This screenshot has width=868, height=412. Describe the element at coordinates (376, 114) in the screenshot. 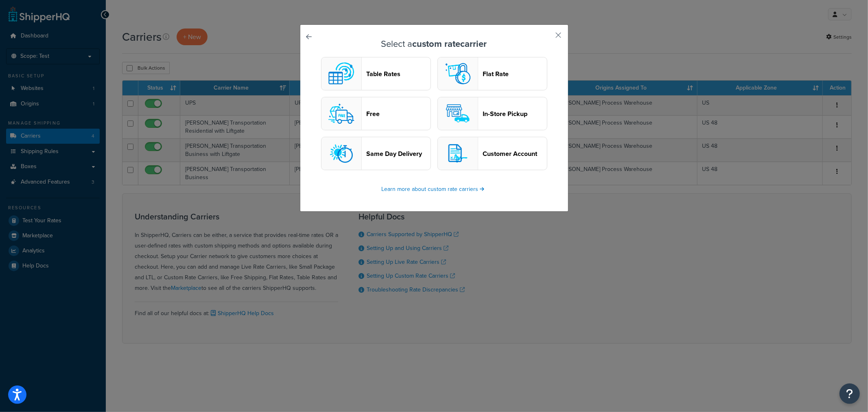

I see `button: free logoFree` at that location.